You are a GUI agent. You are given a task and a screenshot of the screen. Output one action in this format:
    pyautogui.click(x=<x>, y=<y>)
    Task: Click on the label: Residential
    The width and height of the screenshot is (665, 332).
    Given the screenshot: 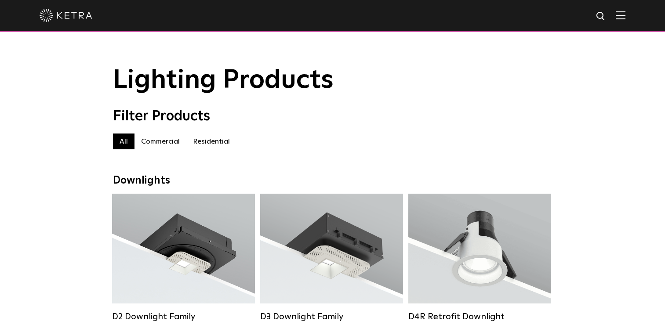 What is the action you would take?
    pyautogui.click(x=211, y=141)
    